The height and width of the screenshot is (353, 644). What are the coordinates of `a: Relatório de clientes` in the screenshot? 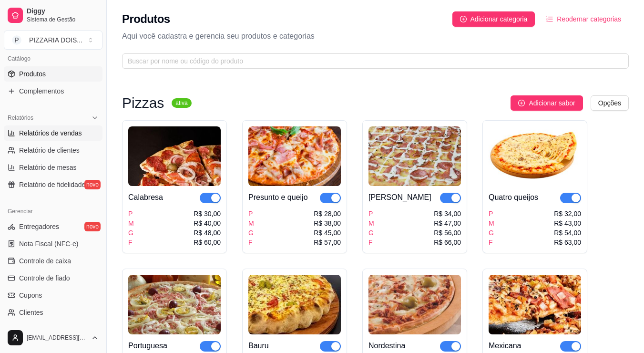 It's located at (53, 150).